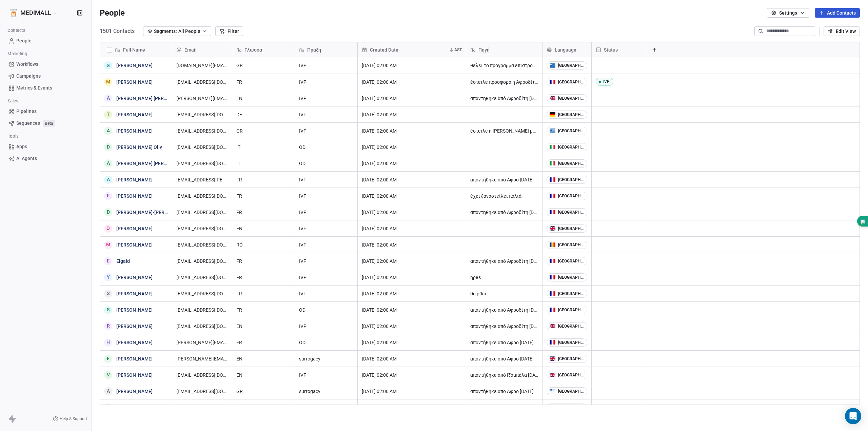 Image resolution: width=868 pixels, height=431 pixels. What do you see at coordinates (108, 277) in the screenshot?
I see `div: Y` at bounding box center [108, 277].